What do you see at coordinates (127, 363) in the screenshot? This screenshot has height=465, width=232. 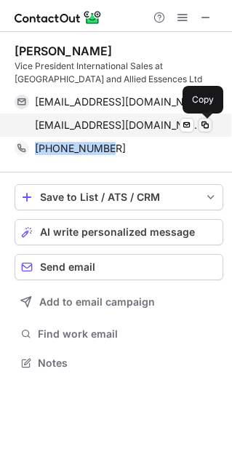 I see `span: Notes` at bounding box center [127, 363].